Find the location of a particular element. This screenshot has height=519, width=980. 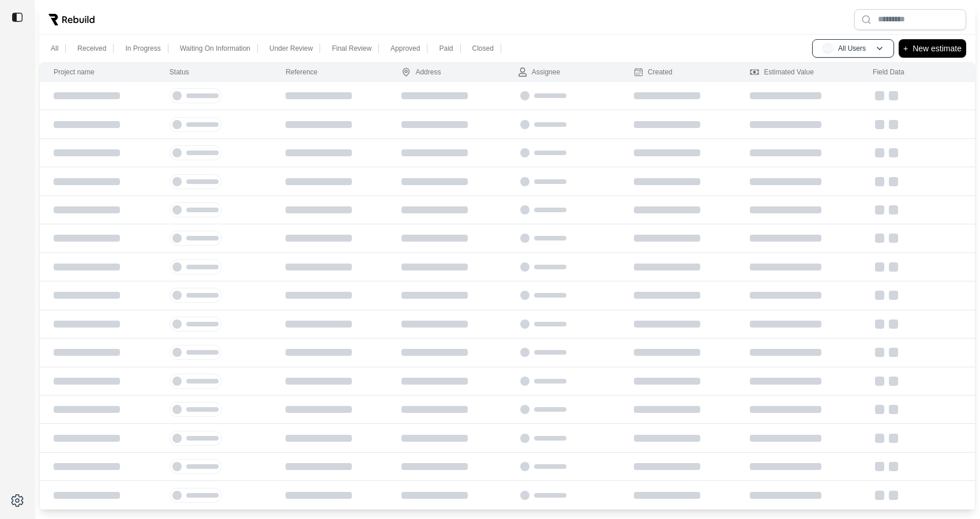

p: Received is located at coordinates (91, 48).